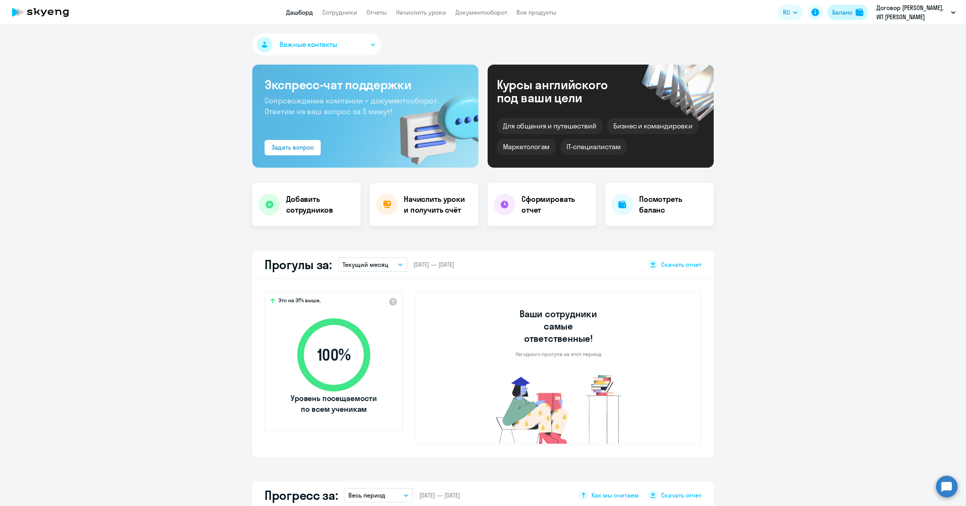 The height and width of the screenshot is (506, 966). I want to click on span: Уровень посещаемости по всем ученикам, so click(334, 404).